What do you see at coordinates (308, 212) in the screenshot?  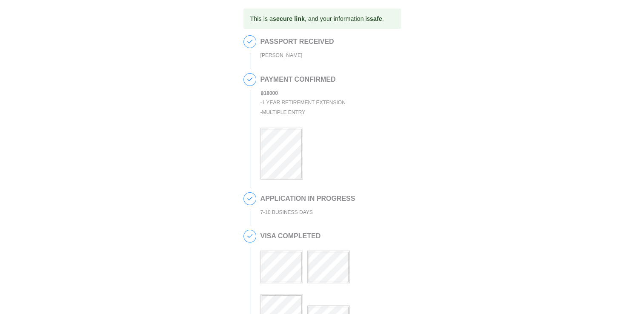 I see `div: 7-10 BUSINESS DAYS` at bounding box center [308, 212].